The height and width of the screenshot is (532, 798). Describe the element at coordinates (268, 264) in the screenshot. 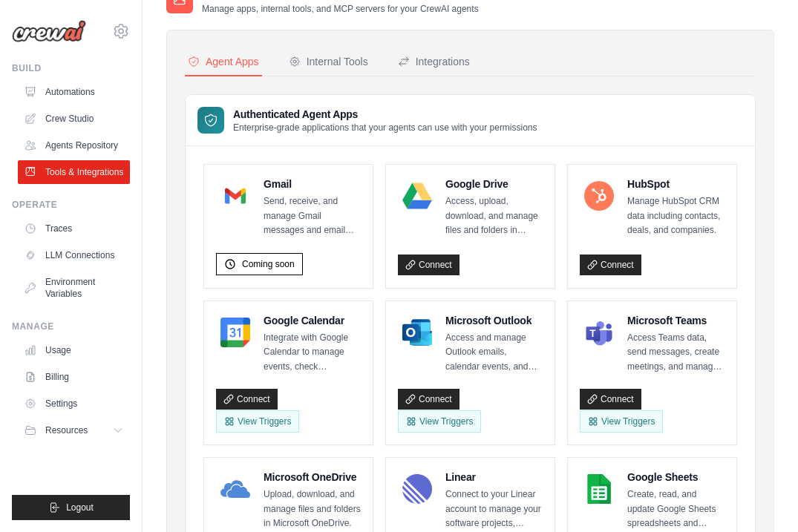

I see `span: Coming soon` at that location.